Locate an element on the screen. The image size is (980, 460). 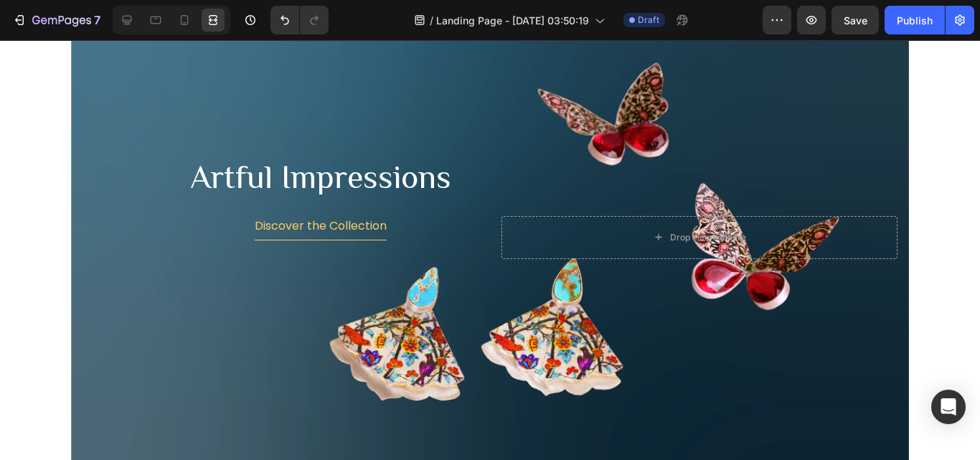
span: Draft is located at coordinates (648, 20).